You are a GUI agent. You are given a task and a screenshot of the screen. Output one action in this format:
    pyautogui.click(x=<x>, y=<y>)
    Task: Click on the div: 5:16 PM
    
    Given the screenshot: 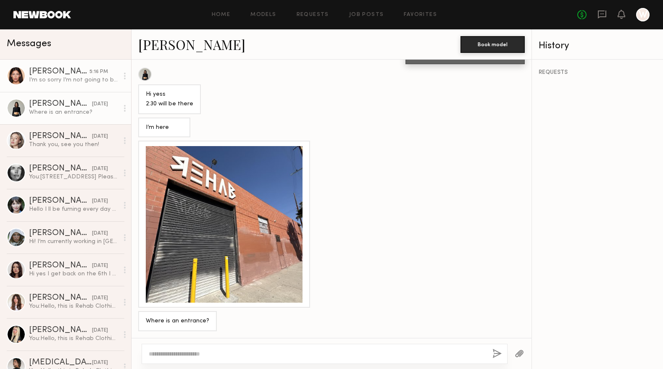 What is the action you would take?
    pyautogui.click(x=99, y=72)
    